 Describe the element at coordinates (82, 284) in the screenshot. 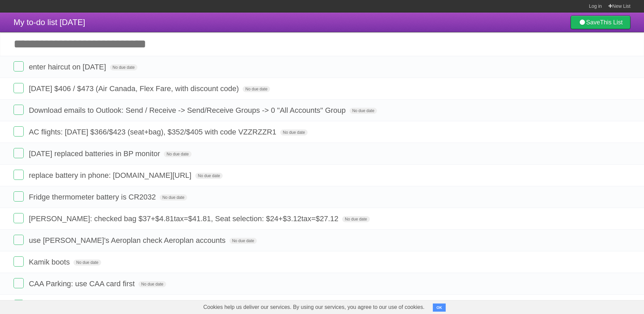

I see `span: CAA Parking: use CAA card first` at that location.